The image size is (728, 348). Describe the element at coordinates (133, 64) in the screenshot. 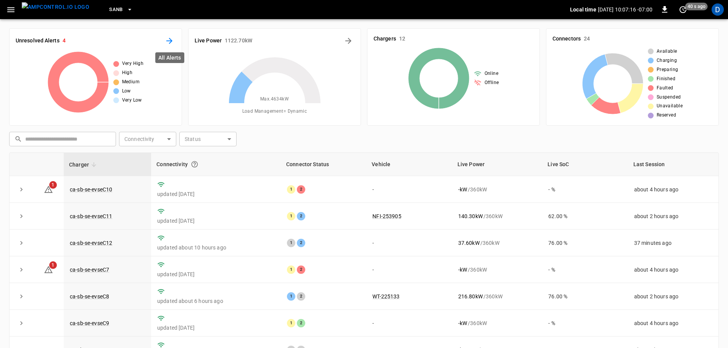

I see `span: Very High` at that location.